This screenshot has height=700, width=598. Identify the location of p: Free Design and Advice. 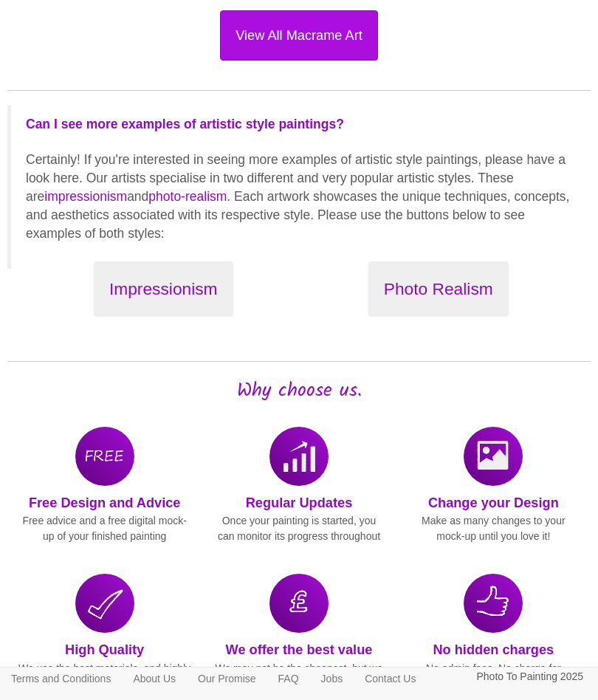
(104, 503).